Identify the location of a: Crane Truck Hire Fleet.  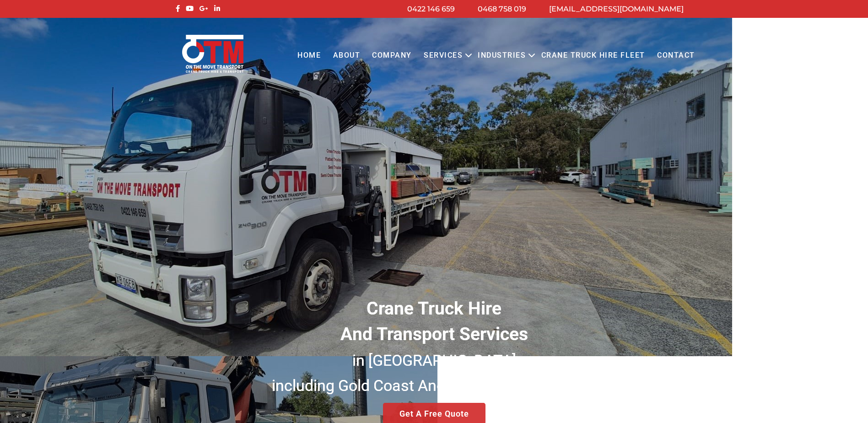
(592, 56).